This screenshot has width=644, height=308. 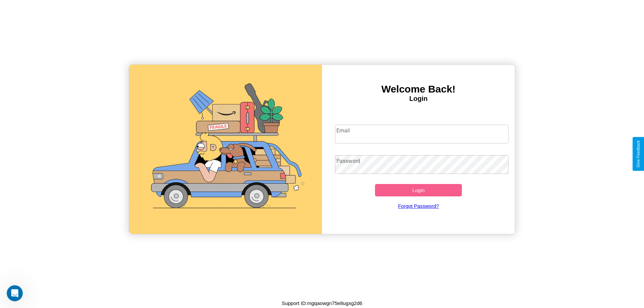 What do you see at coordinates (418, 190) in the screenshot?
I see `button: Login` at bounding box center [418, 190].